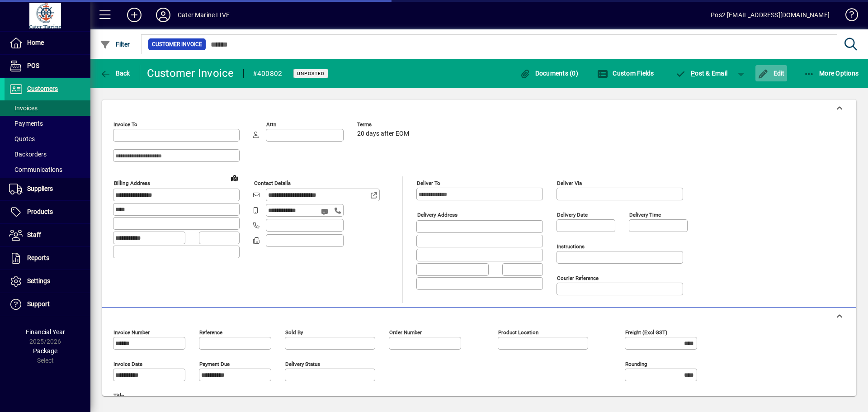 The height and width of the screenshot is (412, 868). I want to click on mat-label: Deliver via, so click(569, 183).